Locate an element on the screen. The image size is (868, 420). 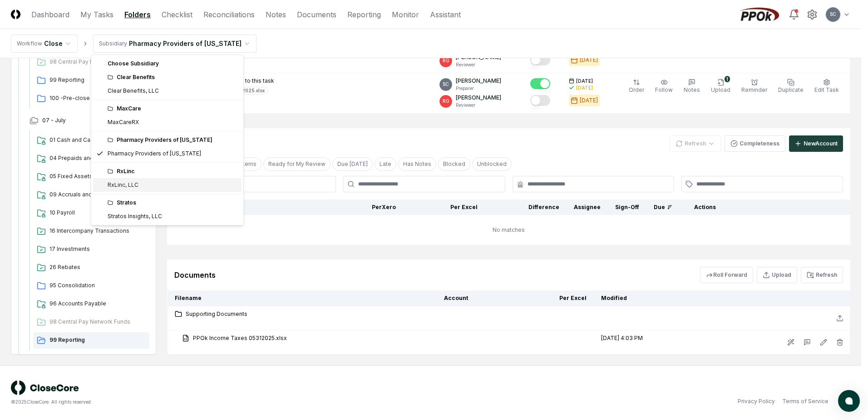
div: Clear Benefits, LLC is located at coordinates (133, 91).